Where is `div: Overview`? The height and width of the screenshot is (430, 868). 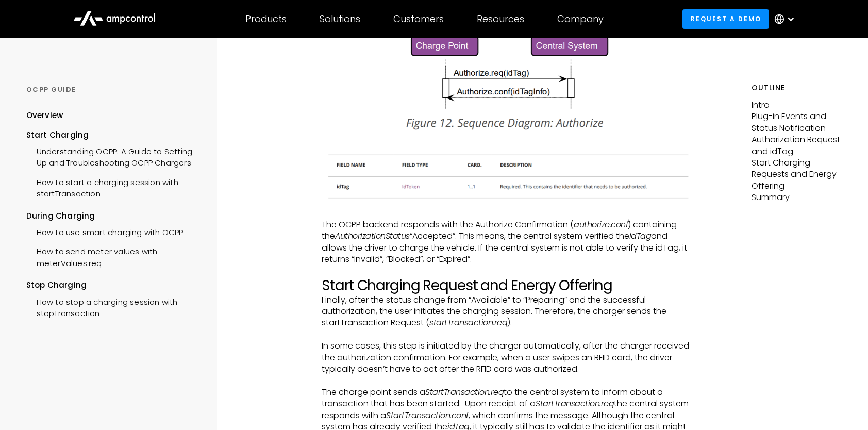 div: Overview is located at coordinates (45, 115).